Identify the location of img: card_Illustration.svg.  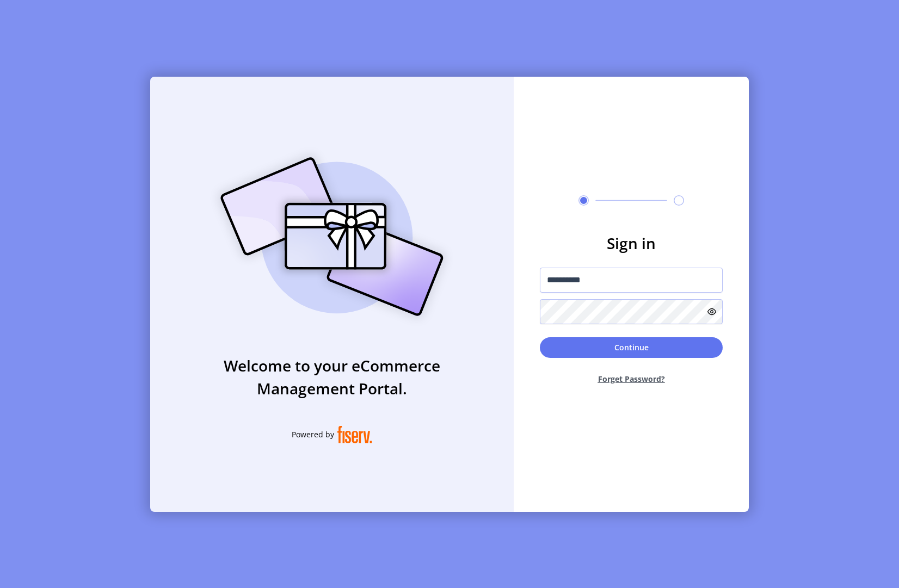
(332, 237).